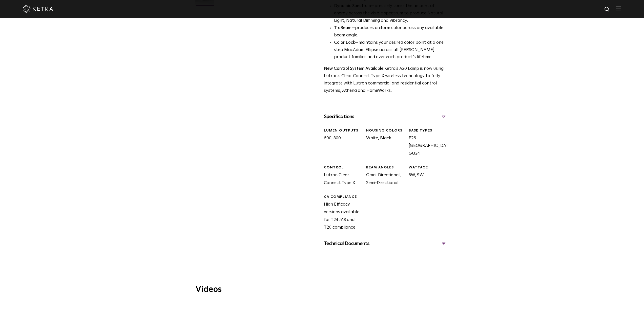 The image size is (644, 330). I want to click on img: Hamburger%20Nav.svg, so click(618, 9).